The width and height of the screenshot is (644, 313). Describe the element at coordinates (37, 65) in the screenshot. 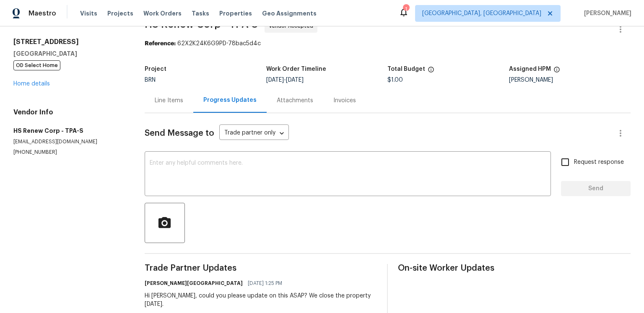

I see `span: OD Select Home` at that location.